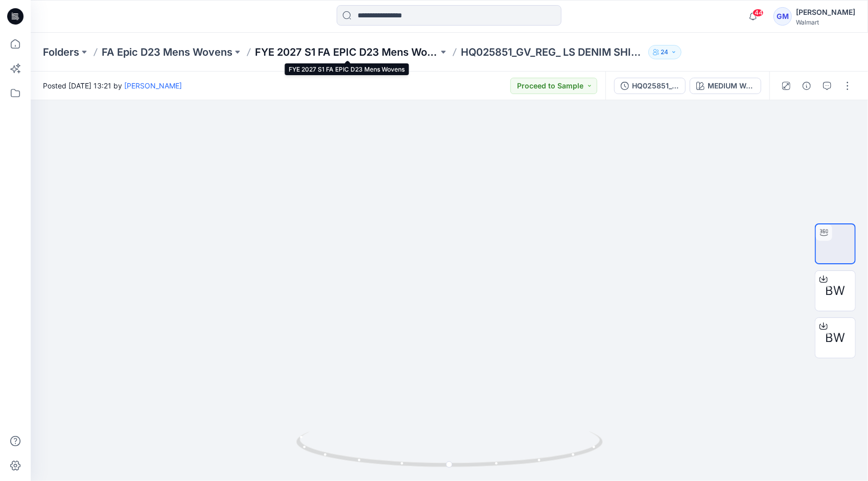  What do you see at coordinates (807, 86) in the screenshot?
I see `button: Details` at bounding box center [807, 86].